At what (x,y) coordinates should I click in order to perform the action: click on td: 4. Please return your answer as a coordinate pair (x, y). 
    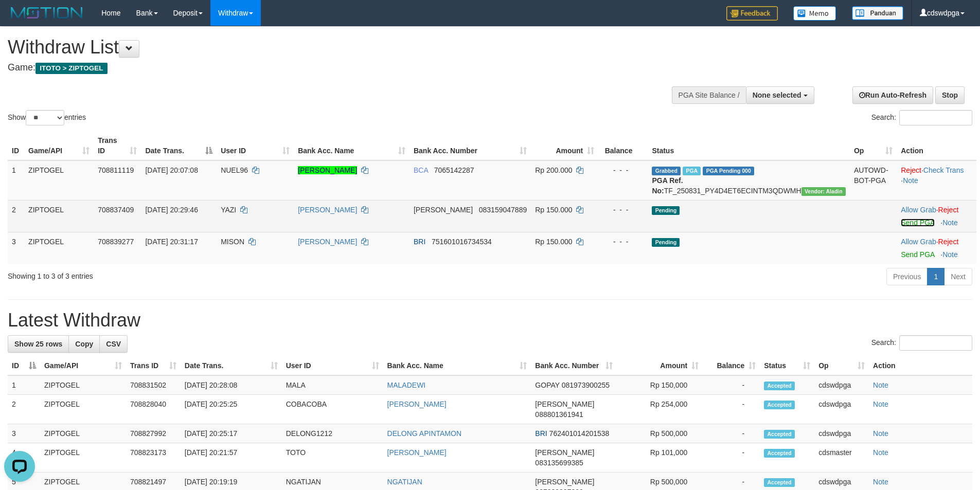
    Looking at the image, I should click on (24, 458).